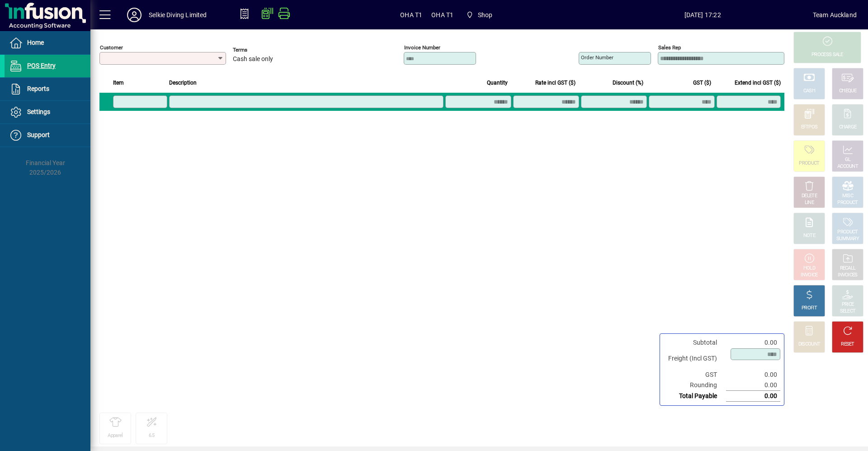 The width and height of the screenshot is (868, 451). What do you see at coordinates (41, 66) in the screenshot?
I see `span: POS Entry` at bounding box center [41, 66].